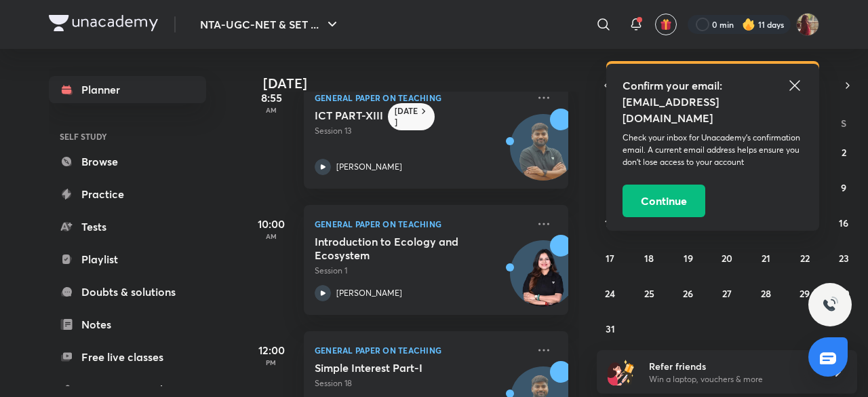 Image resolution: width=868 pixels, height=397 pixels. What do you see at coordinates (688, 293) in the screenshot?
I see `button: August 26, 2025` at bounding box center [688, 293].